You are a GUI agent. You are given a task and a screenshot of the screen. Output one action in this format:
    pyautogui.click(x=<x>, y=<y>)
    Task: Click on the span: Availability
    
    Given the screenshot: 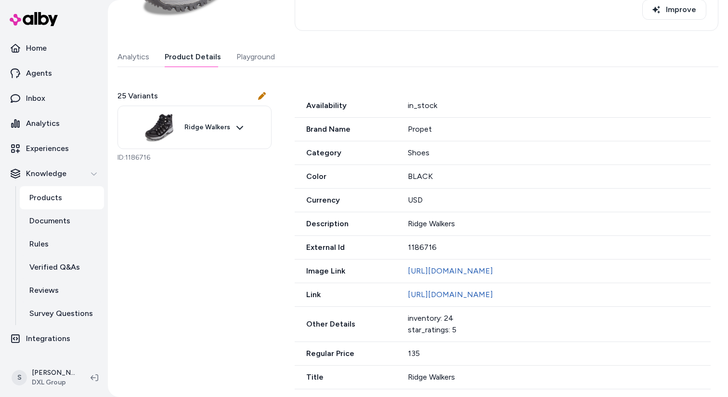 What is the action you would take?
    pyautogui.click(x=345, y=106)
    